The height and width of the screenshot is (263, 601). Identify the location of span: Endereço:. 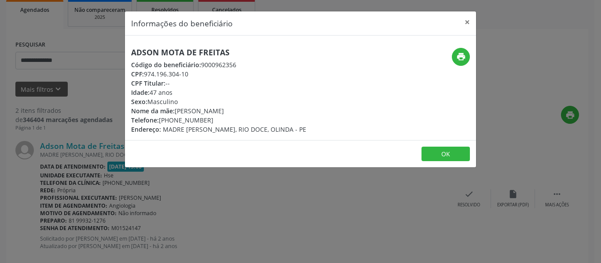
(146, 129).